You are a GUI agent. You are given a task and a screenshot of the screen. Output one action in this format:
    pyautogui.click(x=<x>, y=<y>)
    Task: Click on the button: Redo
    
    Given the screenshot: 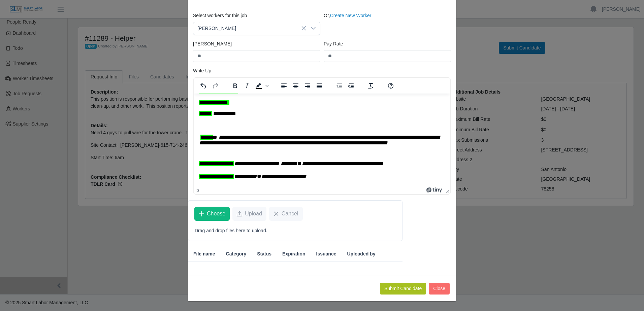 What is the action you would take?
    pyautogui.click(x=215, y=86)
    